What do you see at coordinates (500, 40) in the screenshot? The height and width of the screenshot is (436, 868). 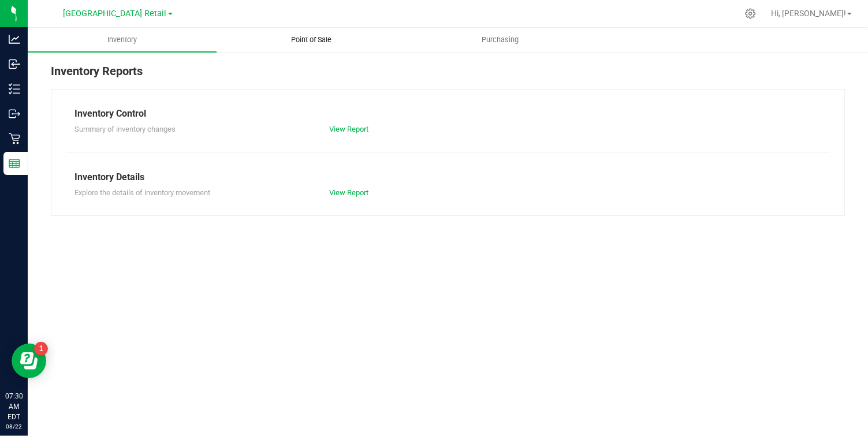 I see `span: Purchasing` at bounding box center [500, 40].